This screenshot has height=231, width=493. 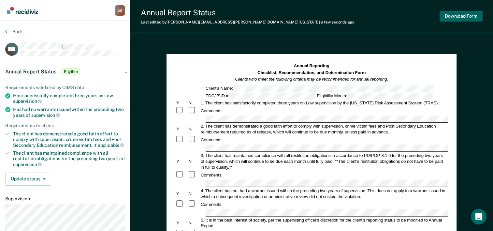 I want to click on img: Recidiviz, so click(x=23, y=10).